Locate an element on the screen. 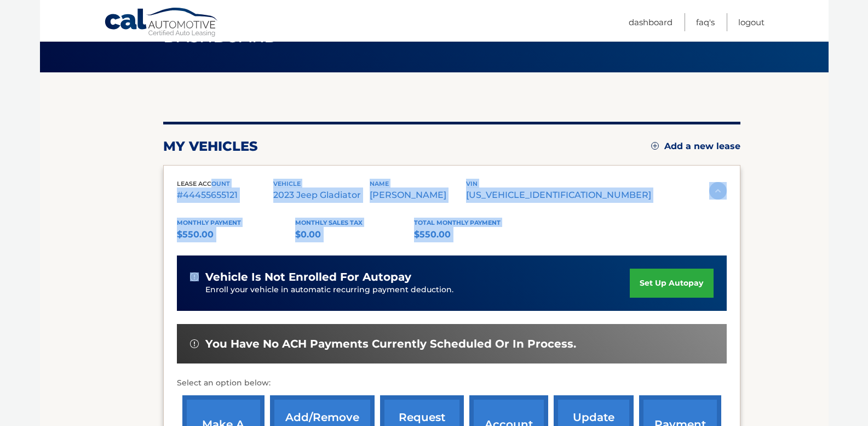 The height and width of the screenshot is (426, 868). p: 2023 Jeep Gladiator is located at coordinates (321, 195).